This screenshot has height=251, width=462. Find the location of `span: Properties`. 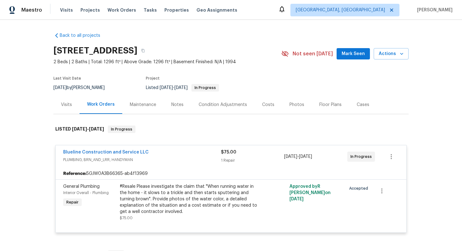

span: Properties is located at coordinates (177, 10).